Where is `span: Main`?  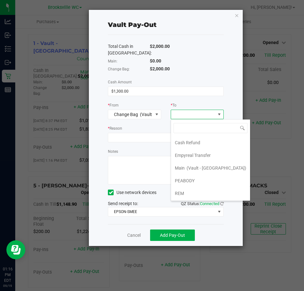
span: Main is located at coordinates (180, 168).